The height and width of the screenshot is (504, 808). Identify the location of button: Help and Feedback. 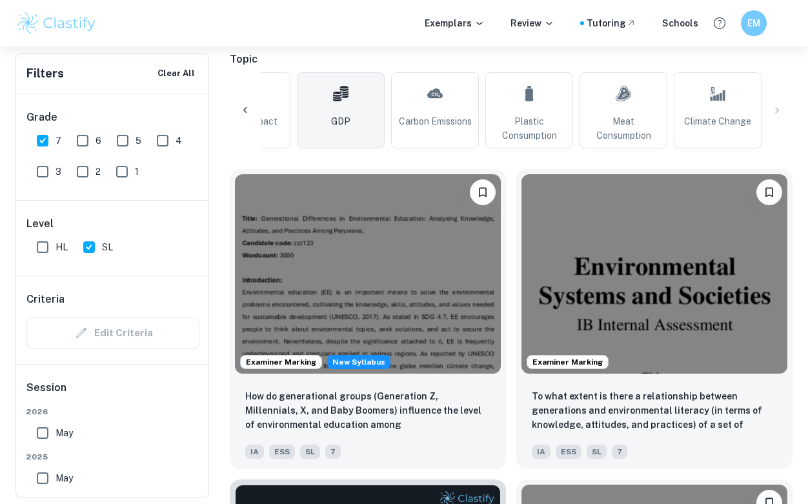
(719, 23).